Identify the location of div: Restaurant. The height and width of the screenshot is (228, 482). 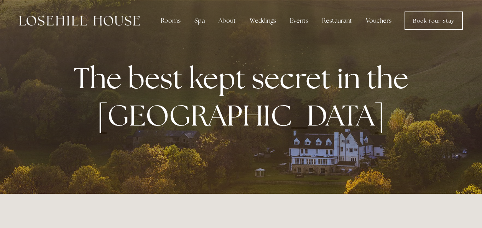
(337, 21).